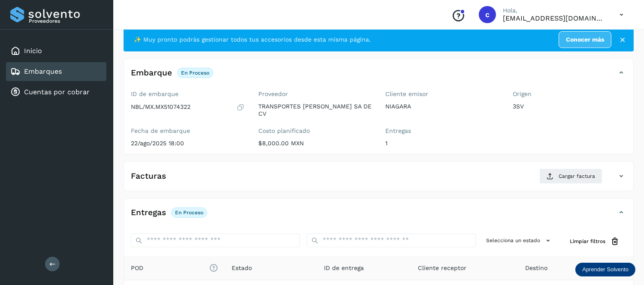 Image resolution: width=644 pixels, height=285 pixels. I want to click on span: ID de entrega, so click(344, 268).